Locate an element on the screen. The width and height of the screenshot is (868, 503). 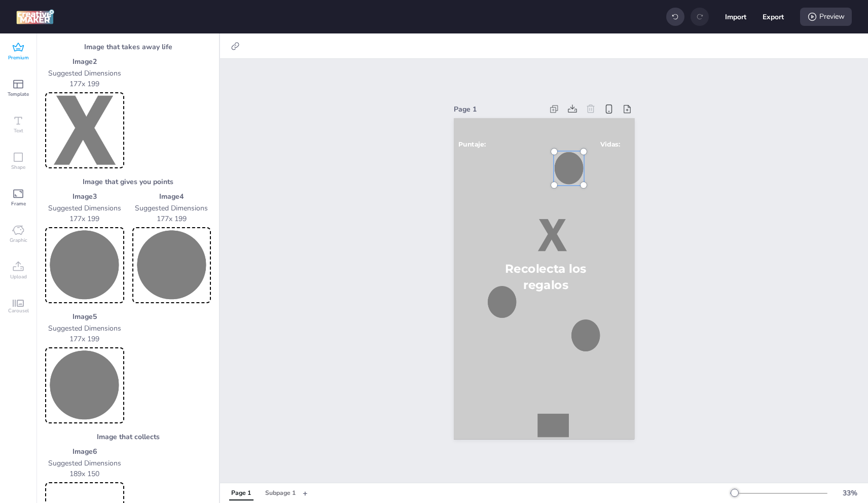
span: Shape is located at coordinates (18, 167).